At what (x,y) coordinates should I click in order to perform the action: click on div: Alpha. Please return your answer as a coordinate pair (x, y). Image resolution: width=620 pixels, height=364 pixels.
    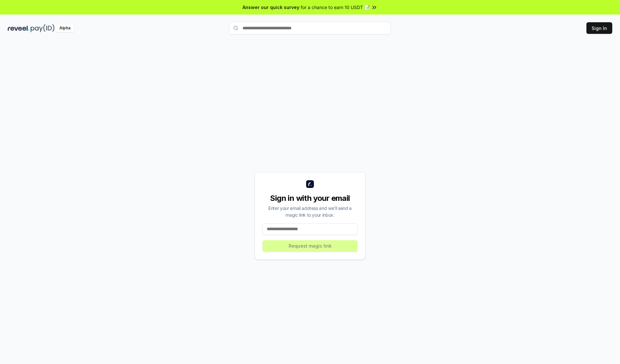
    Looking at the image, I should click on (65, 28).